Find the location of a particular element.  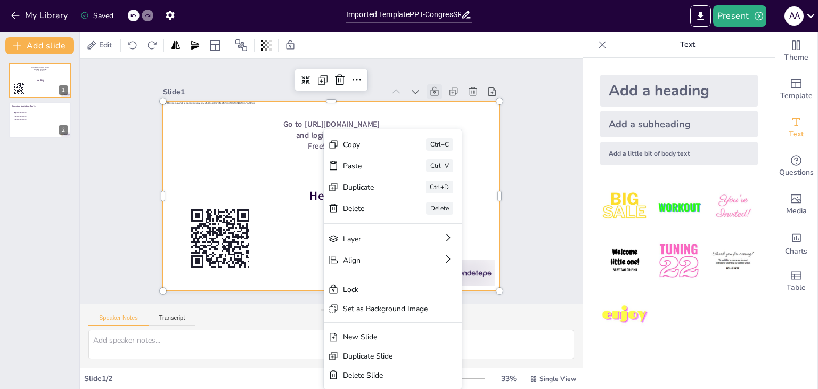

img: 7.jpeg is located at coordinates (624, 315).